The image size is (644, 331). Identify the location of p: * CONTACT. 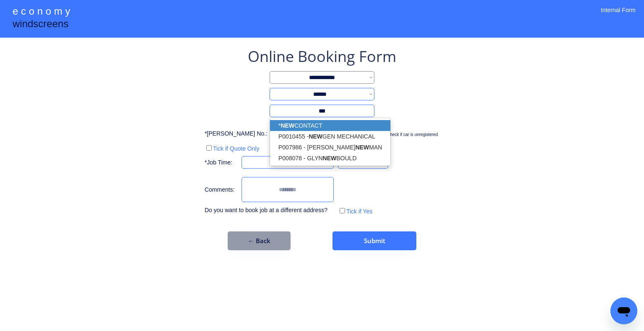
(330, 126).